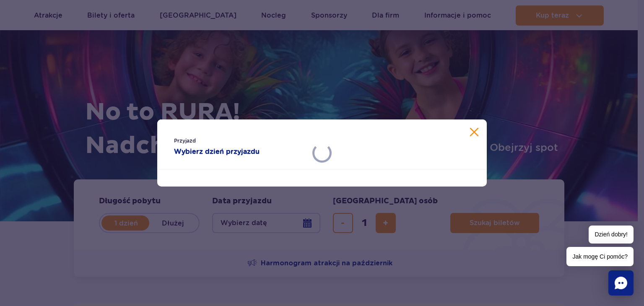 The width and height of the screenshot is (644, 306). I want to click on strong: Wybierz dzień przyjazdu, so click(239, 152).